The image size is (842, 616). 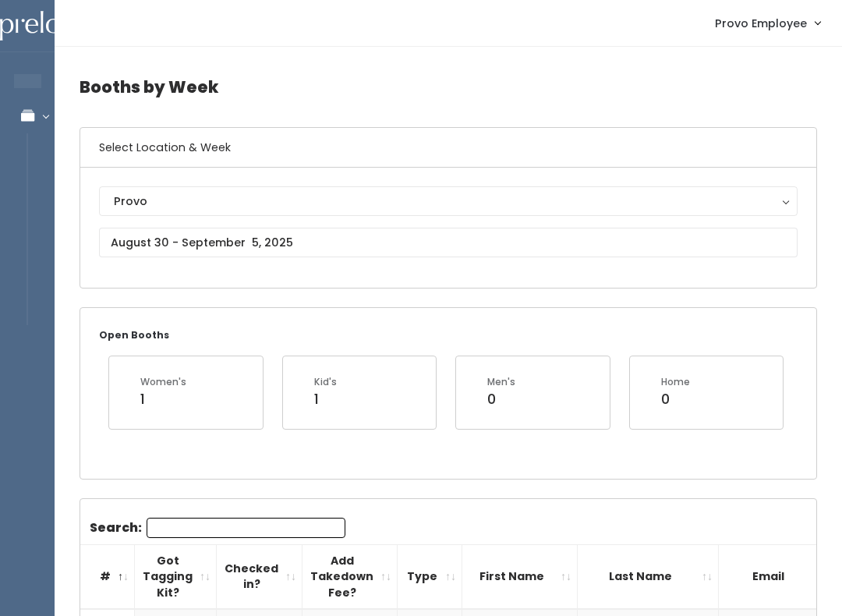 I want to click on th: First Name: activate to sort column ascending, so click(x=520, y=576).